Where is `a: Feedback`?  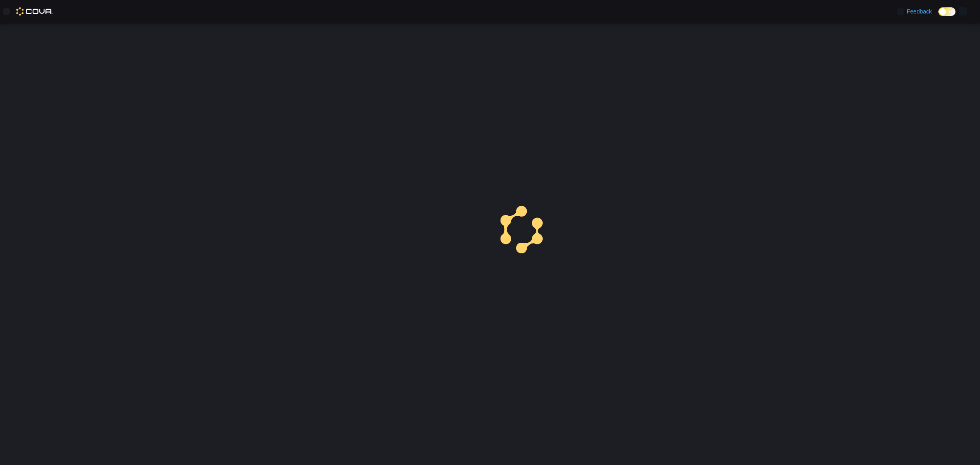
a: Feedback is located at coordinates (914, 12).